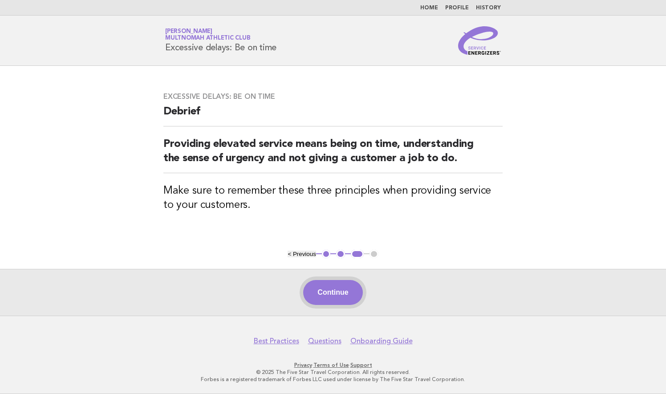 The height and width of the screenshot is (394, 666). I want to click on a: Questions, so click(324, 341).